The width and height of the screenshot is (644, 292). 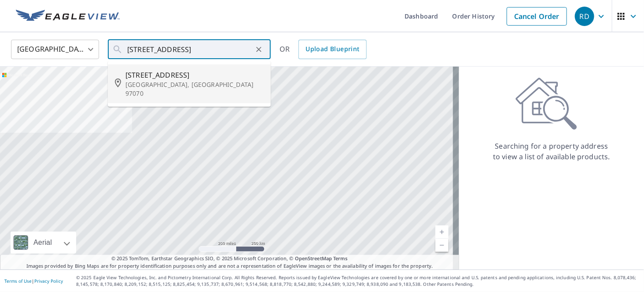 What do you see at coordinates (259, 49) in the screenshot?
I see `button: Clear` at bounding box center [259, 49].